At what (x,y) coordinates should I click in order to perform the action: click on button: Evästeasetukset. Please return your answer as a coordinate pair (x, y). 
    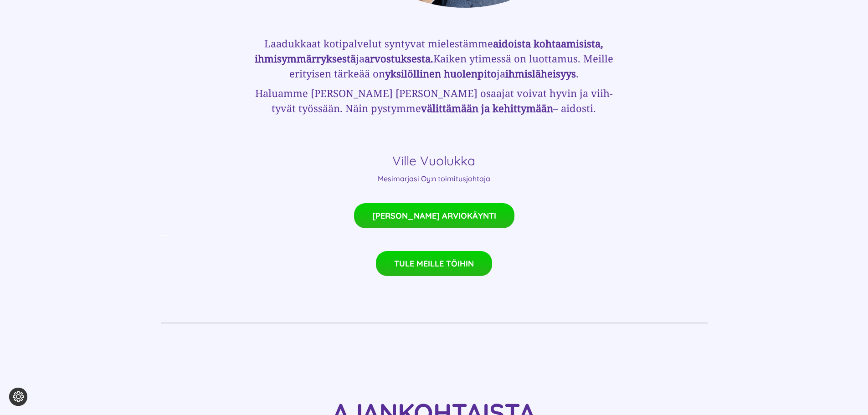
    Looking at the image, I should click on (18, 397).